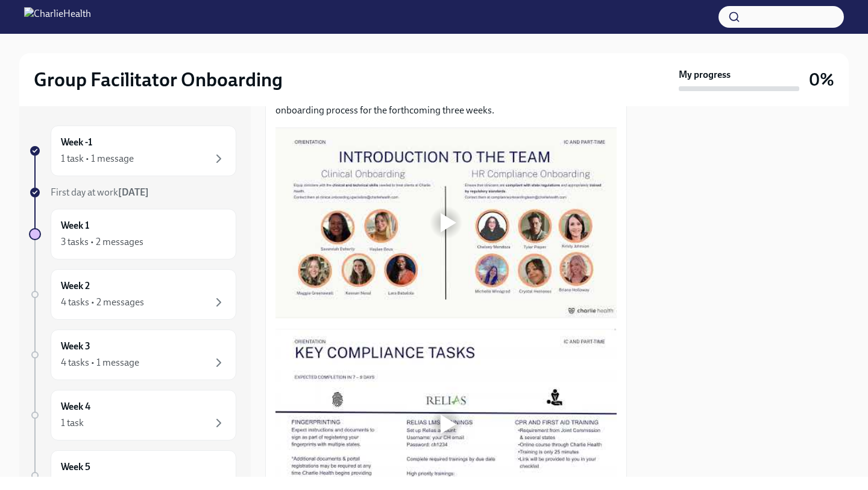  I want to click on h6: Week 3, so click(75, 346).